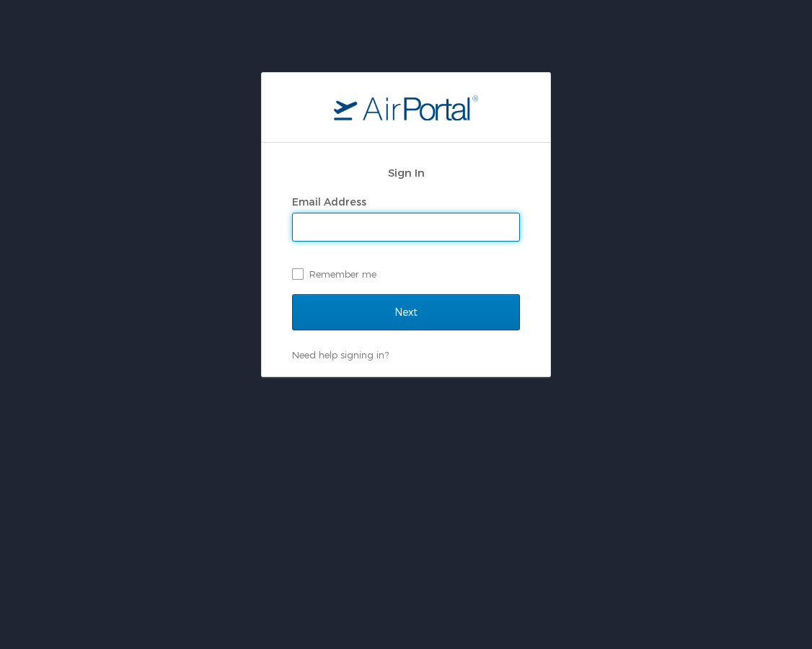 This screenshot has width=812, height=649. Describe the element at coordinates (406, 274) in the screenshot. I see `label: Remember me` at that location.